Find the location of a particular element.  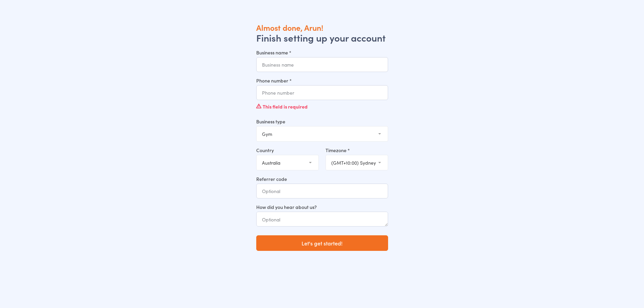

input: Optional is located at coordinates (322, 191).